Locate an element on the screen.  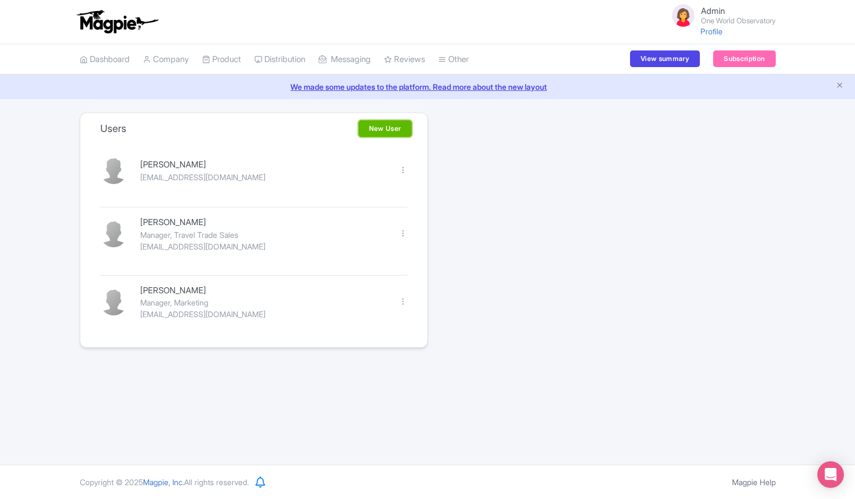
div: Manager, Travel Trade Sales is located at coordinates (263, 234).